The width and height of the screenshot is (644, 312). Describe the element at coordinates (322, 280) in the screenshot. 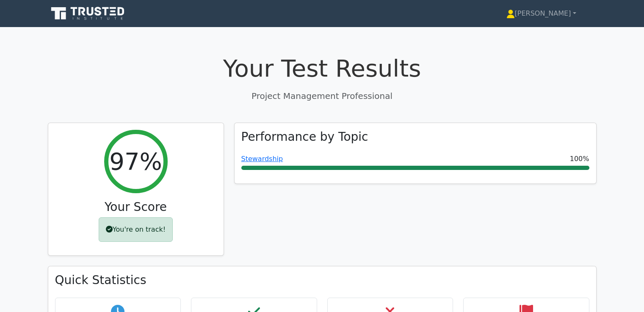

I see `h3: Quick Statistics` at that location.